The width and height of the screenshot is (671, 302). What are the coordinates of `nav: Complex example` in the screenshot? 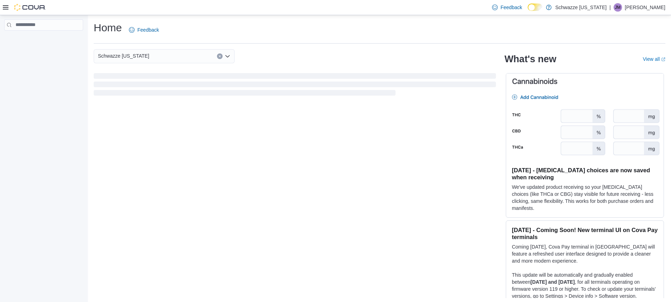 It's located at (44, 40).